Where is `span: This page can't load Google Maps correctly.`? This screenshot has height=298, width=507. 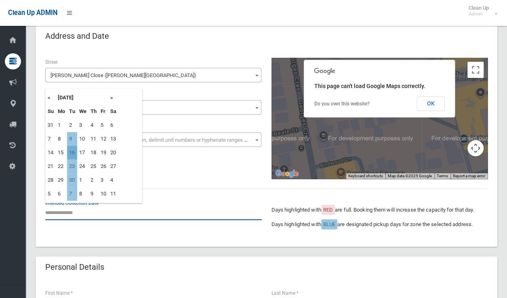
span: This page can't load Google Maps correctly. is located at coordinates (370, 86).